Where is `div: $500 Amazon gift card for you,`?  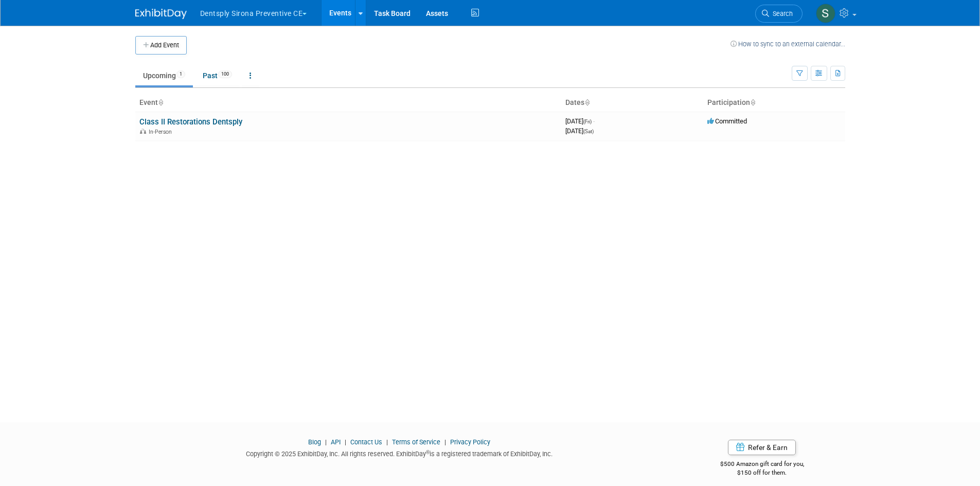 div: $500 Amazon gift card for you, is located at coordinates (762, 465).